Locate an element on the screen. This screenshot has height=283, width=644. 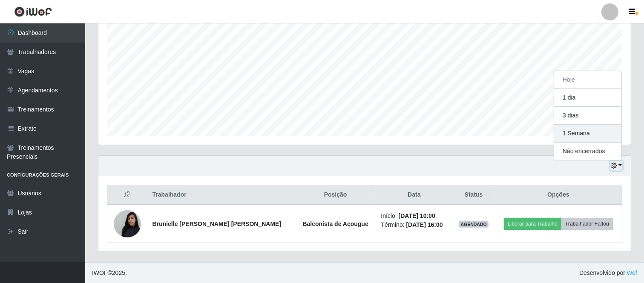
span: © 2025 . is located at coordinates (110, 273).